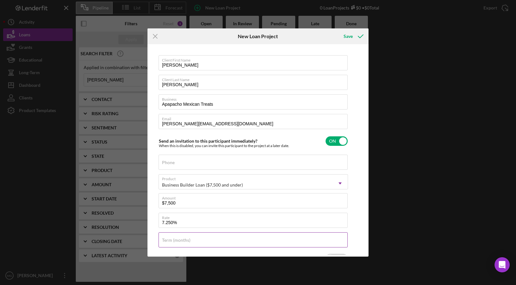 Image resolution: width=516 pixels, height=285 pixels. What do you see at coordinates (202, 185) in the screenshot?
I see `div: Business Builder Loan ($7,500 and under)` at bounding box center [202, 185].